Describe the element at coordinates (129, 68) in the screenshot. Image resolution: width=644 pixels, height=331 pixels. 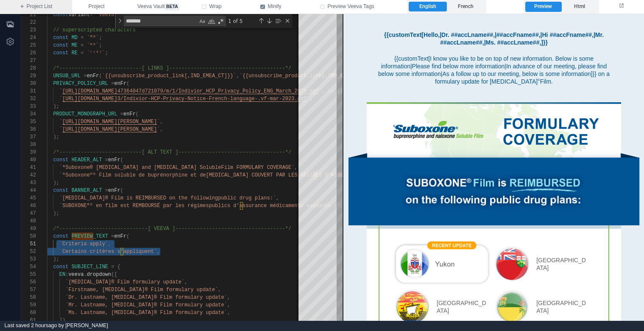
I see `span: /*---------------------------[ LINKS ]------------` at that location.